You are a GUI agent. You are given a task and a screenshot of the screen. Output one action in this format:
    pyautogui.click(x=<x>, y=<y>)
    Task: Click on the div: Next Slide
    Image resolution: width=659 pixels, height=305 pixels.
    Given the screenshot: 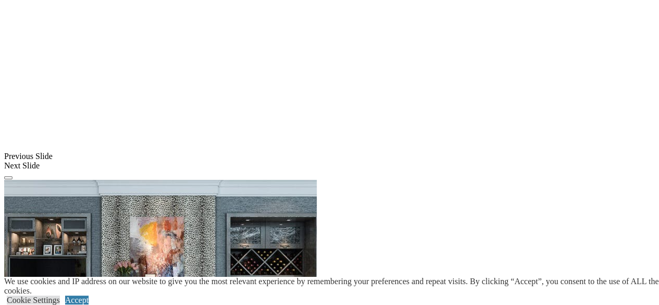 What is the action you would take?
    pyautogui.click(x=329, y=166)
    